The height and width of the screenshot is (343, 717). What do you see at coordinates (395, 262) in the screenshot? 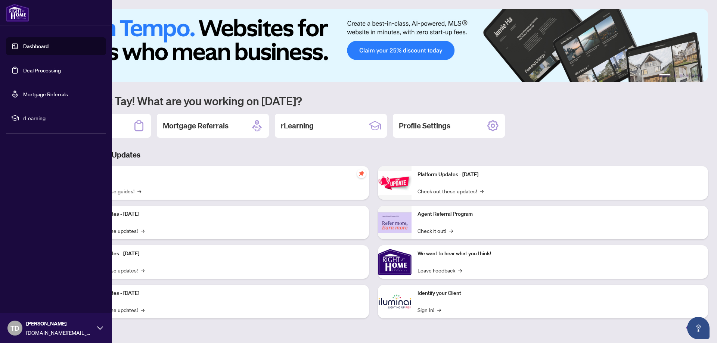
I see `img: We want to hear what you think!` at bounding box center [395, 262].